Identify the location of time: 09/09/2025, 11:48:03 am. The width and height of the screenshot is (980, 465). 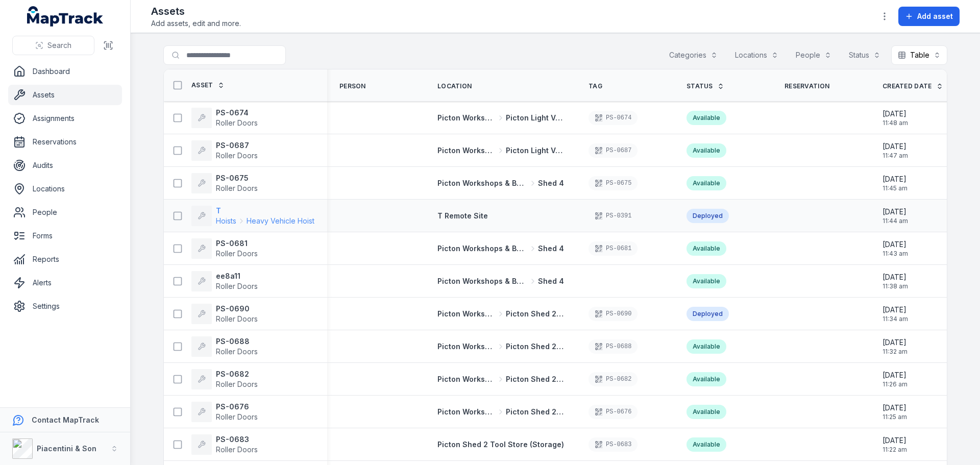
(895, 118).